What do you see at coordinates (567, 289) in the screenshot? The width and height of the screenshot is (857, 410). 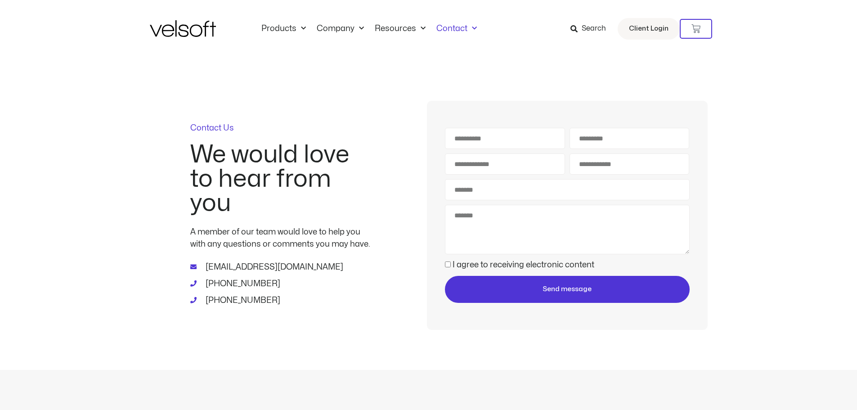 I see `button: Send message` at bounding box center [567, 289].